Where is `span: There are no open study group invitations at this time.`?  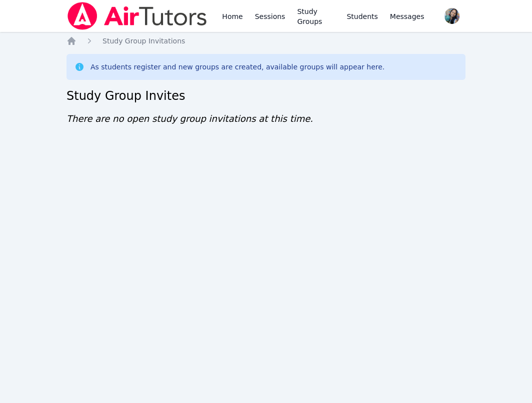 span: There are no open study group invitations at this time. is located at coordinates (190, 118).